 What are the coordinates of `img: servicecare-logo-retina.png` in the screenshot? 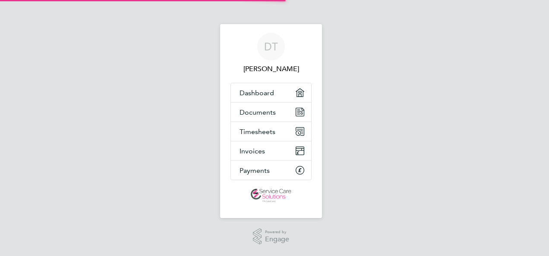 It's located at (271, 196).